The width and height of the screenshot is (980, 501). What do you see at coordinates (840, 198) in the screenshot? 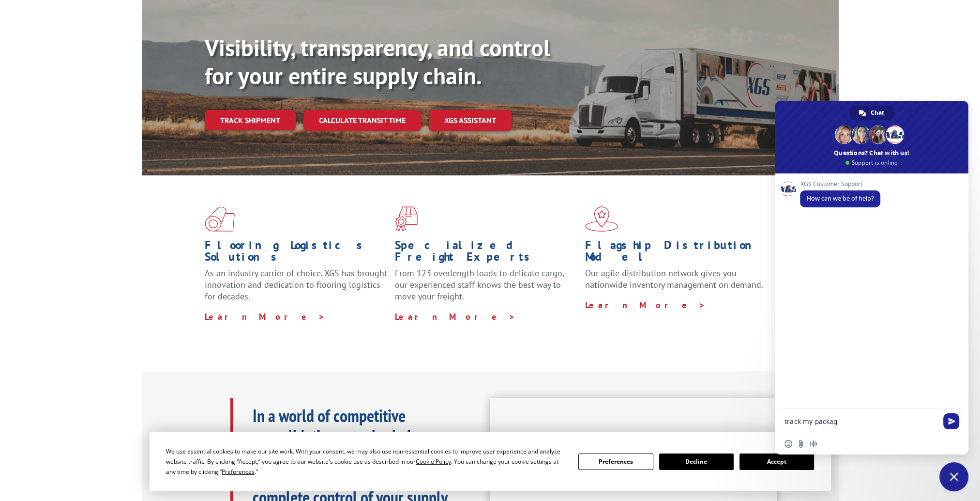
I see `span: How can we be of help?` at bounding box center [840, 198].